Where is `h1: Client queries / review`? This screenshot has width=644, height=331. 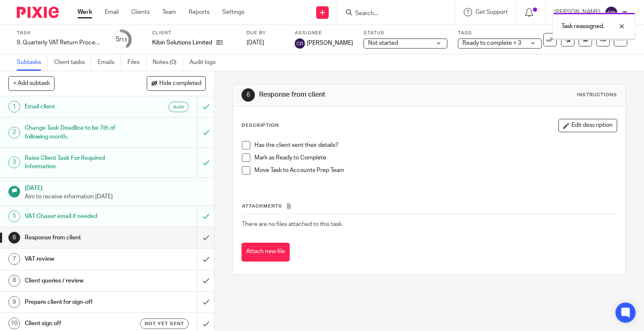
h1: Client queries / review is located at coordinates (80, 281).